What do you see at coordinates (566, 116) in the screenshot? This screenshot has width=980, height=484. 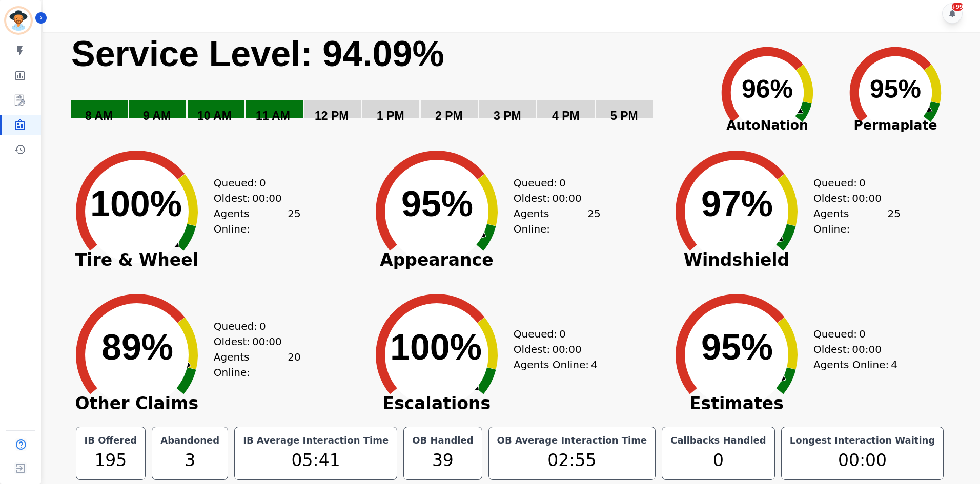 I see `text: 4 PM` at bounding box center [566, 116].